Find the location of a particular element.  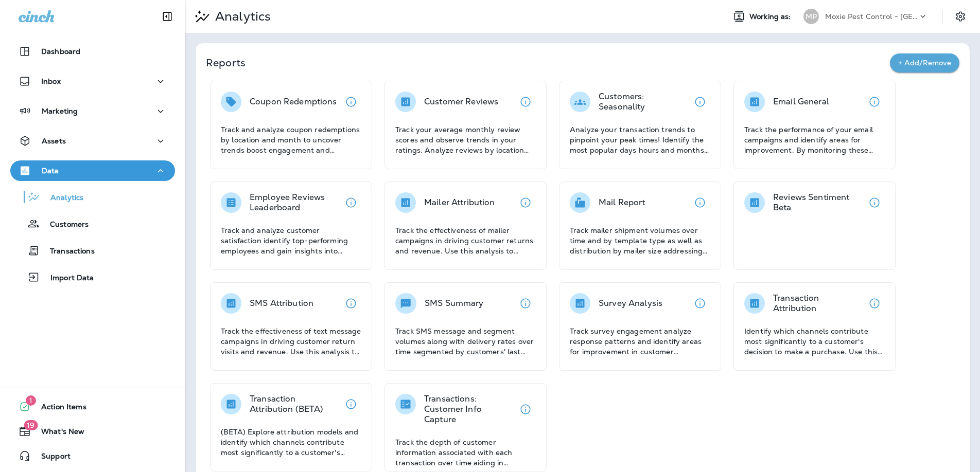

p: Track and analyze customer satisfaction identify top-performing employees and gain insights into ... is located at coordinates (291, 241).